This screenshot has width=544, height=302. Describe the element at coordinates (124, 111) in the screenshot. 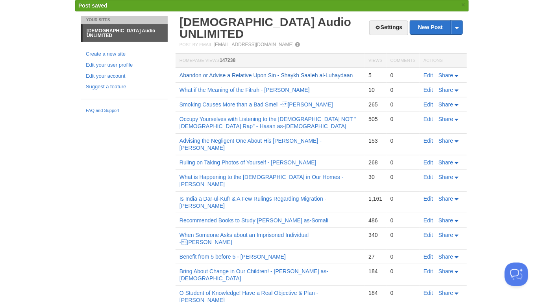

I see `a: FAQ and Support` at that location.